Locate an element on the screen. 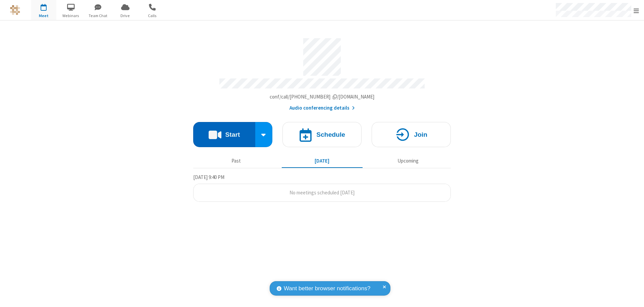 This screenshot has height=307, width=644. section: Today's Meetings is located at coordinates (322, 188).